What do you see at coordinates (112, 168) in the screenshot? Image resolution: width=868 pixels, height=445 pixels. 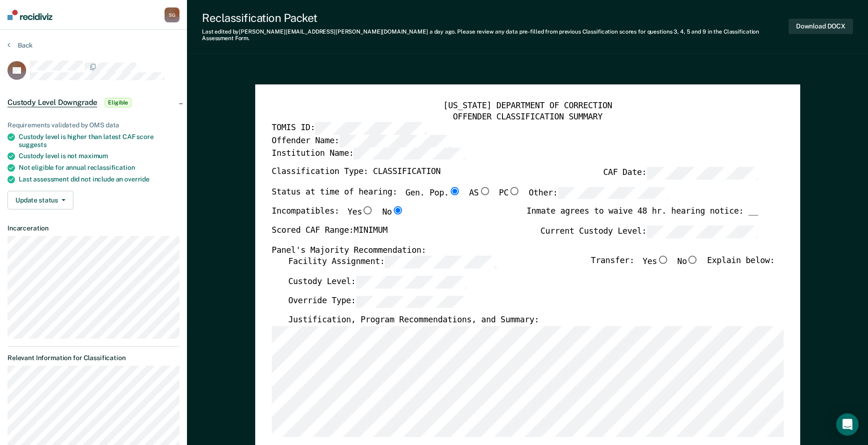 I see `span: reclassification` at bounding box center [112, 168].